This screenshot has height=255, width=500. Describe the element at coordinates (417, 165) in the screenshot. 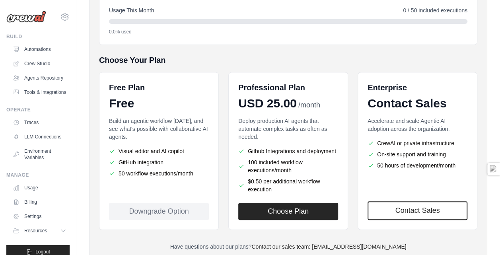

I see `li: 50 hours of development/month` at that location.